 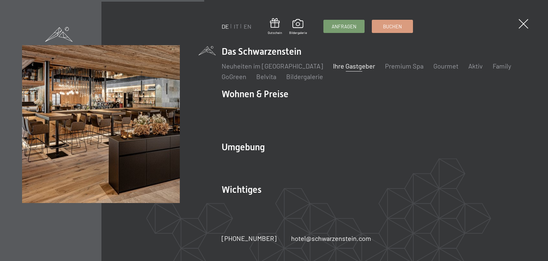 I want to click on a: Gourmet, so click(x=446, y=66).